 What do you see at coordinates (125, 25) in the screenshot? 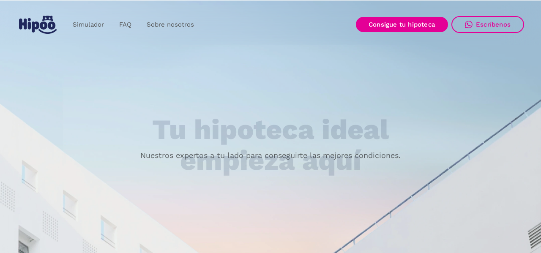
I see `a: FAQ` at bounding box center [125, 25].